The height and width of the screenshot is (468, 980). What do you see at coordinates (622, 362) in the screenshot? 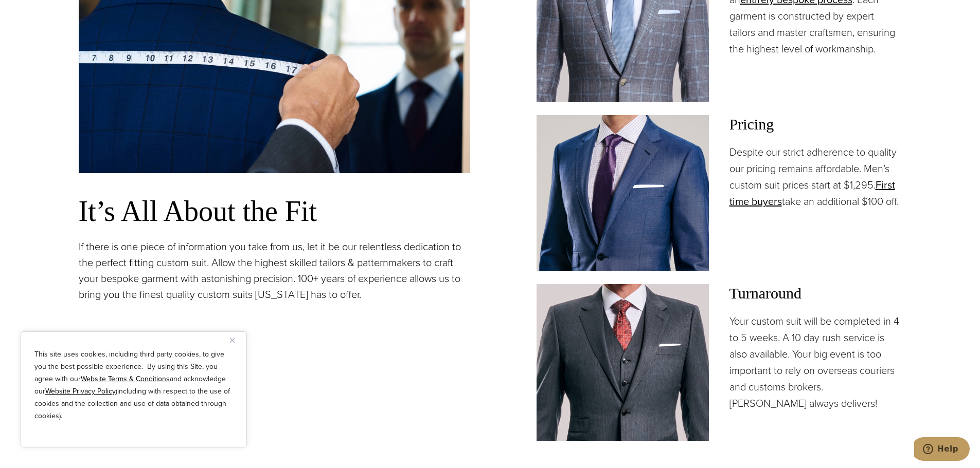
I see `img: Client in vested charcoal bespoke suit with white shirt and red patterned tie.` at bounding box center [622, 362].